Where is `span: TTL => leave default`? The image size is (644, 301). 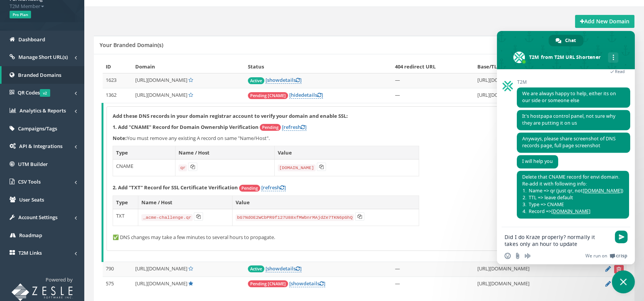
span: TTL => leave default is located at coordinates (548, 198).